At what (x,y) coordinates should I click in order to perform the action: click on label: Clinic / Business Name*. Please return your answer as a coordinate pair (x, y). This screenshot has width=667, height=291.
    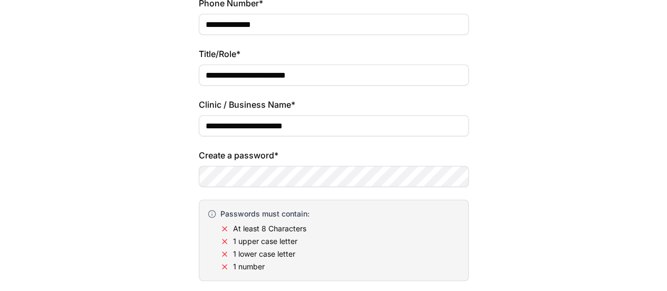
    Looking at the image, I should click on (334, 104).